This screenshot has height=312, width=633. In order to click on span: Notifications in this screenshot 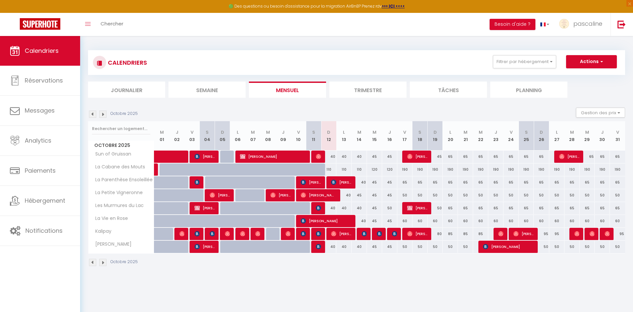, I will do `click(44, 230)`.